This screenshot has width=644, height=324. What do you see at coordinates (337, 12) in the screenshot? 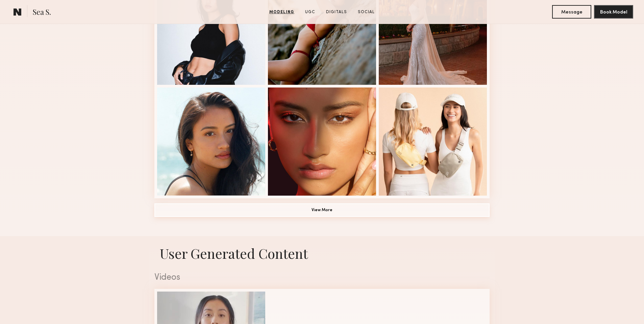
I see `a: Digitals` at bounding box center [337, 12].